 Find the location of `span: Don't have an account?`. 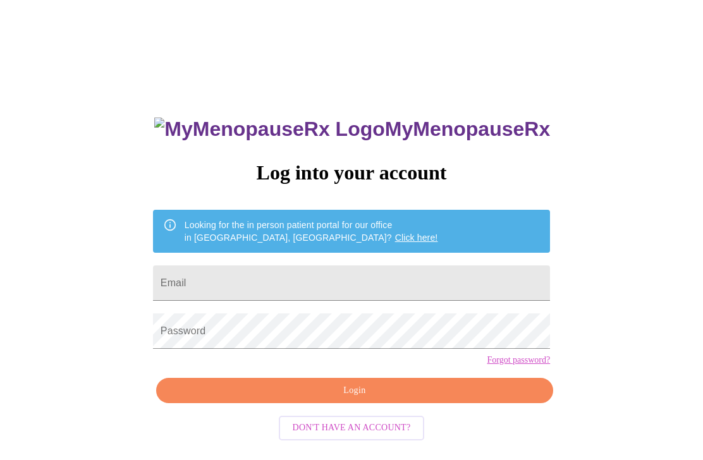

span: Don't have an account? is located at coordinates (352, 428).